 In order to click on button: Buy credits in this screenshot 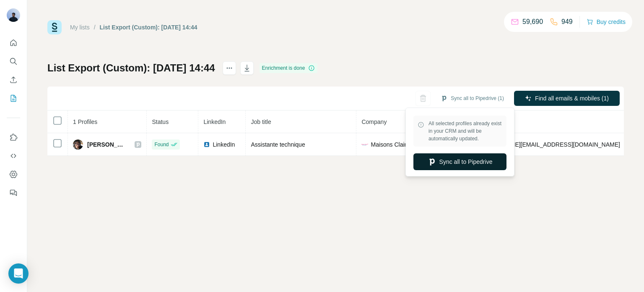, I will do `click(606, 22)`.